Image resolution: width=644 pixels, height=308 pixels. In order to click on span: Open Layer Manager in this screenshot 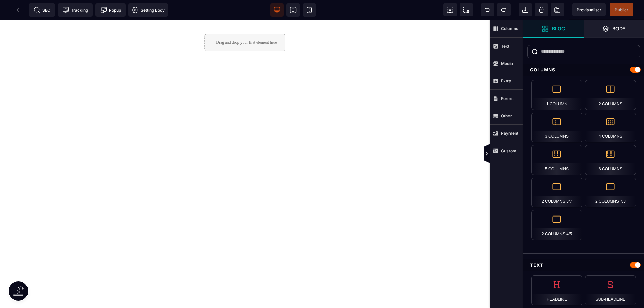, I will do `click(614, 29)`.